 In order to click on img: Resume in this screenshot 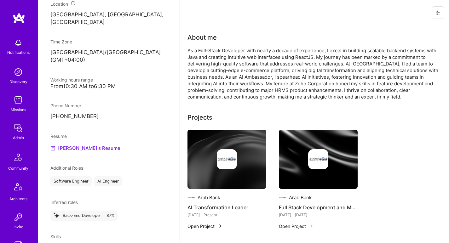, I will do `click(53, 148)`.